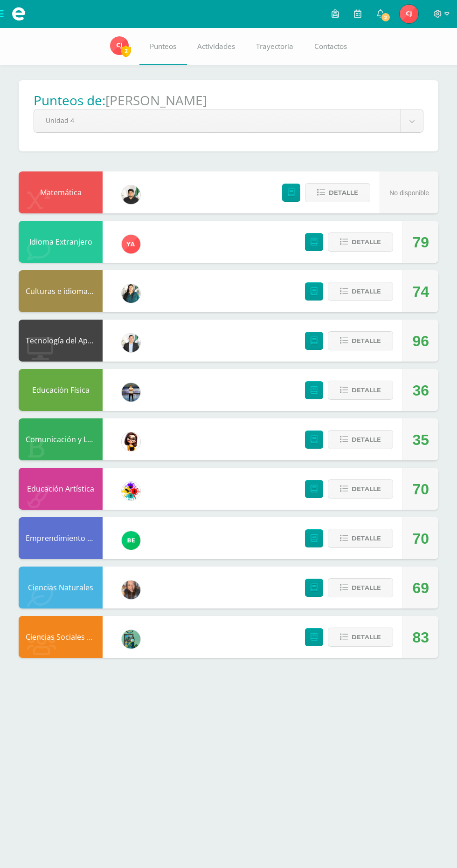 The width and height of the screenshot is (457, 868). What do you see at coordinates (421, 391) in the screenshot?
I see `div: 36` at bounding box center [421, 391].